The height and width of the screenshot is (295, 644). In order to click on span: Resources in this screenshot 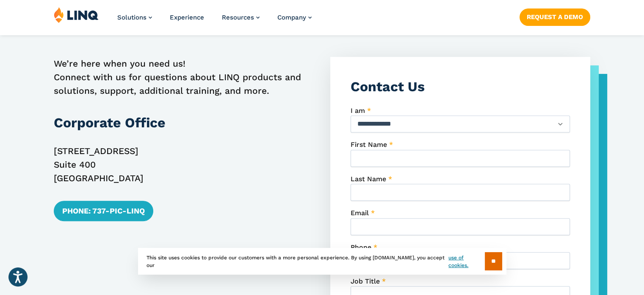, I will do `click(238, 18)`.